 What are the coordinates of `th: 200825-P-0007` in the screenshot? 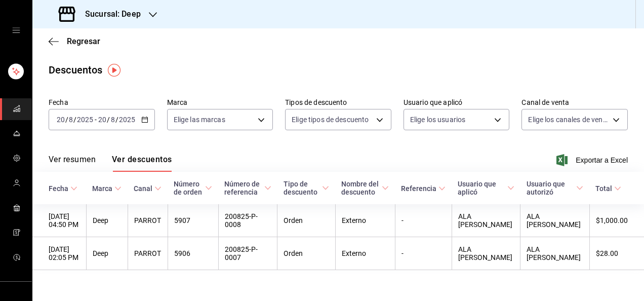 It's located at (247, 254).